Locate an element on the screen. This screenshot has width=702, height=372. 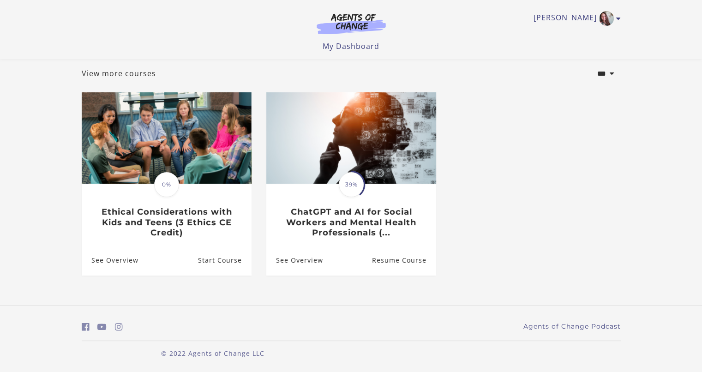
img: Agents of Change Logo is located at coordinates (351, 24).